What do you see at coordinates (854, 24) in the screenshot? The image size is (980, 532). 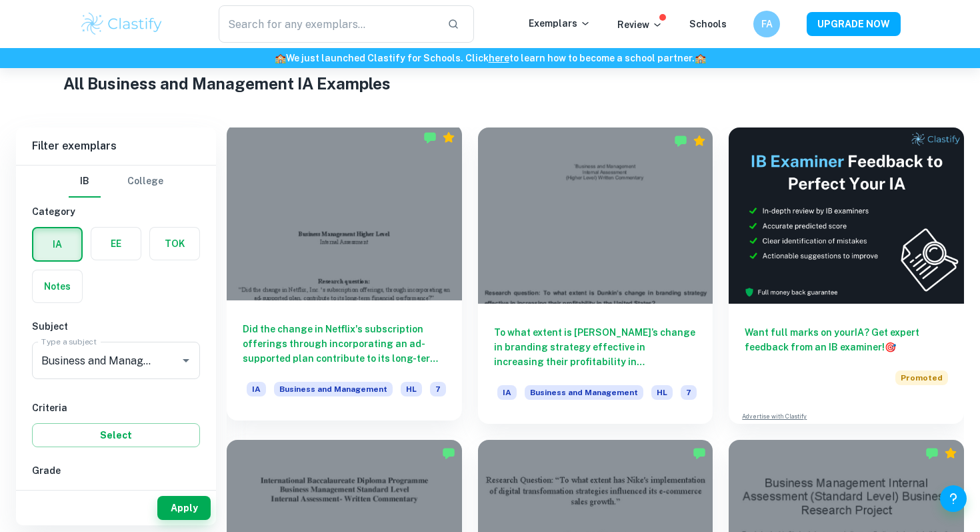 I see `button: UPGRADE NOW` at bounding box center [854, 24].